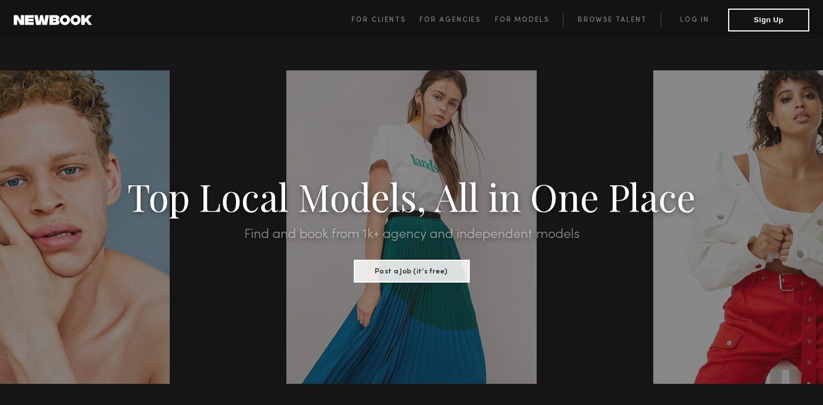  I want to click on a: Post a Job (it’s free), so click(412, 270).